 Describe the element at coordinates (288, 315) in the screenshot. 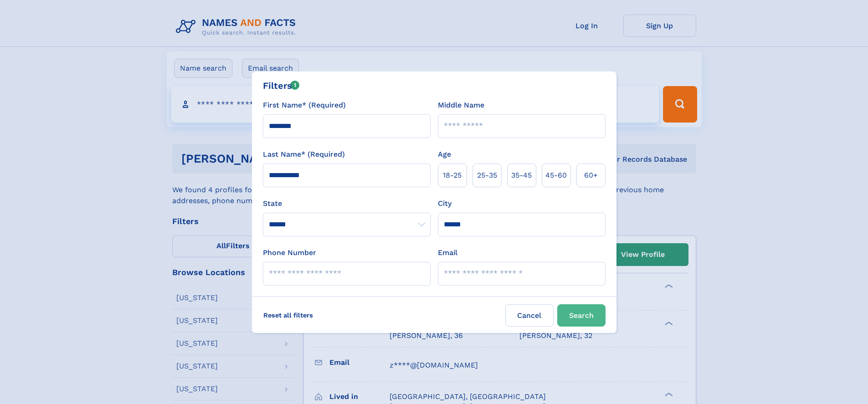

I see `label: Reset all filters` at that location.